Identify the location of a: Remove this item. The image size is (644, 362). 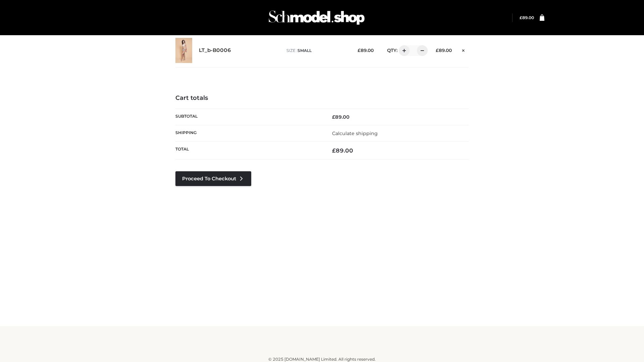
(464, 50).